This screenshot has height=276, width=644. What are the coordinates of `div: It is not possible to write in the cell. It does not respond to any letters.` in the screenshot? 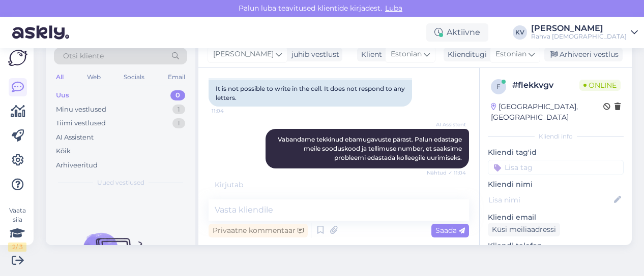 It's located at (311, 94).